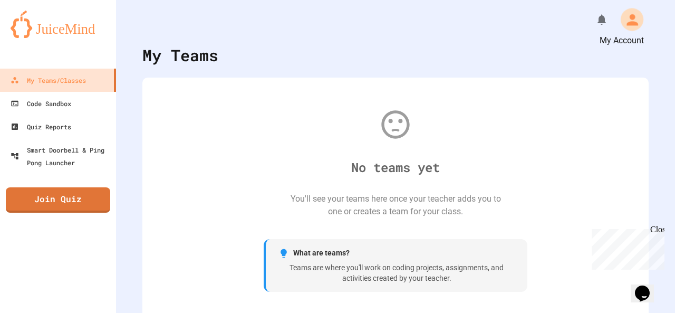 This screenshot has width=675, height=313. Describe the element at coordinates (41, 103) in the screenshot. I see `div: Code Sandbox` at that location.